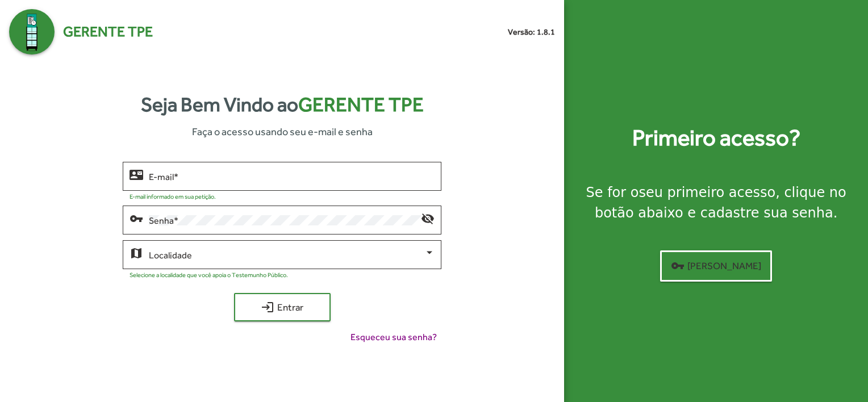 The image size is (868, 402). Describe the element at coordinates (706, 193) in the screenshot. I see `strong: seu primeiro acesso` at that location.